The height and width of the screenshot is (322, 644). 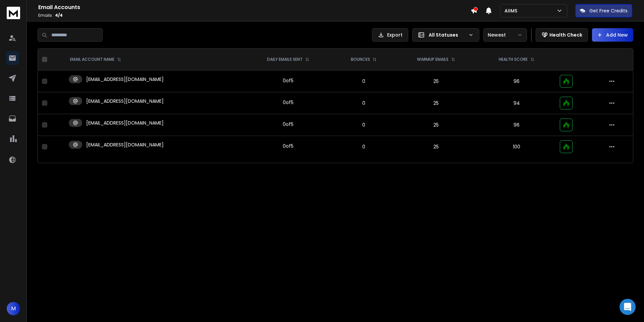 I want to click on p: DAILY EMAILS SENT, so click(x=284, y=60).